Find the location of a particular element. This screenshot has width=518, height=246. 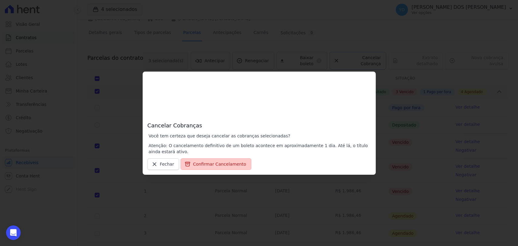

span: Fechar is located at coordinates (167, 164).